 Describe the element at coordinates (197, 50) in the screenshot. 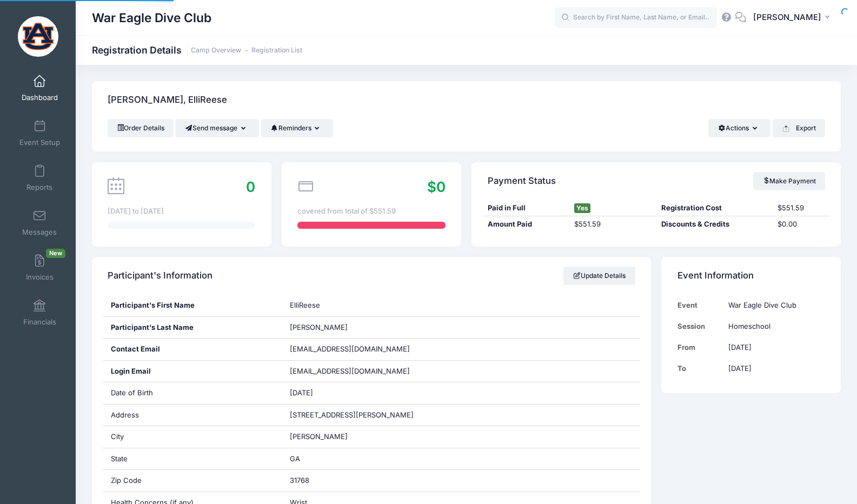

I see `h1: Registration Details` at that location.